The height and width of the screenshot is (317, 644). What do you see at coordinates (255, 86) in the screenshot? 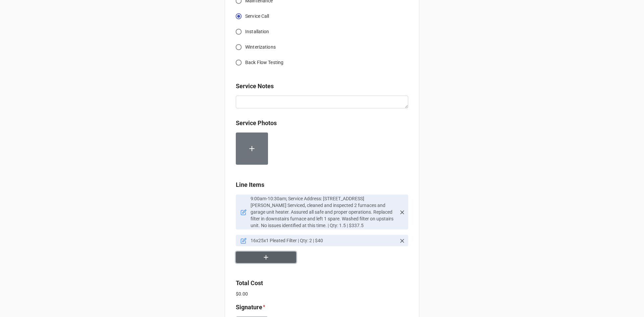
I see `label: Service Notes` at bounding box center [255, 86].